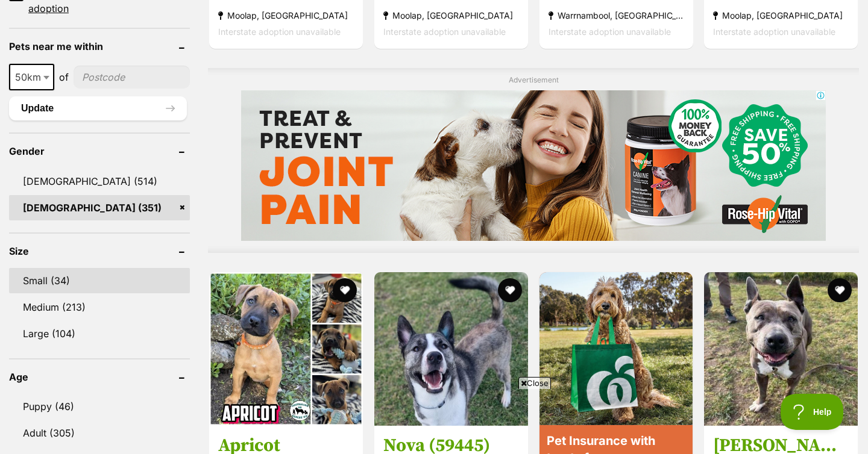 The height and width of the screenshot is (454, 868). What do you see at coordinates (99, 281) in the screenshot?
I see `a: Small (34)` at bounding box center [99, 281].